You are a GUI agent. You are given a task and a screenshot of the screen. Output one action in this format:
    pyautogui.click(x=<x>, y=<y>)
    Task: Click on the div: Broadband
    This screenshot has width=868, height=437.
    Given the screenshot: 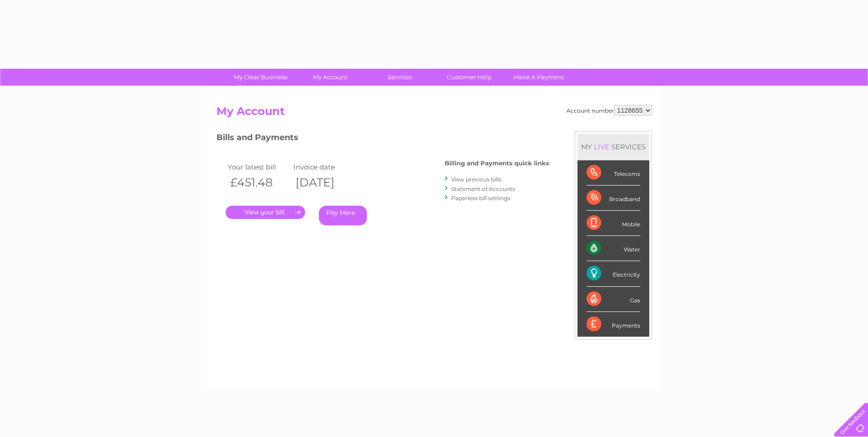 What is the action you would take?
    pyautogui.click(x=613, y=197)
    